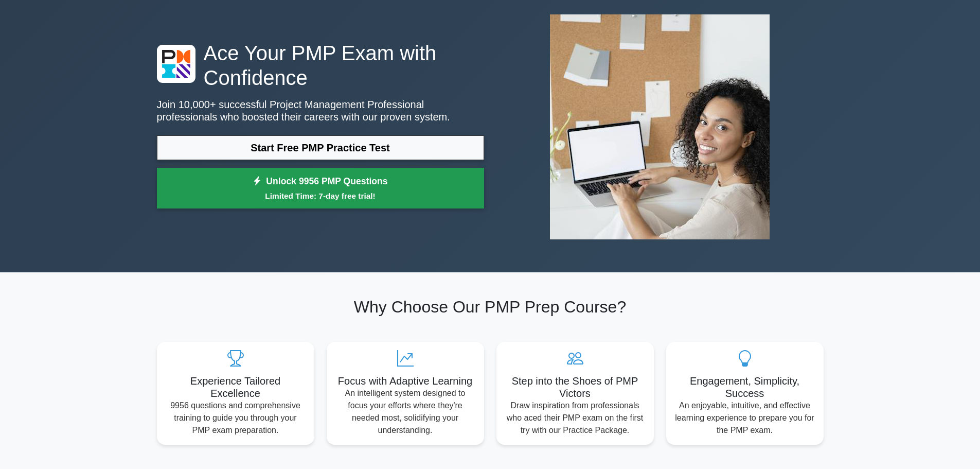  What do you see at coordinates (405, 412) in the screenshot?
I see `p: An intelligent system designed to focus your efforts where they're needed most, solidifying your ...` at bounding box center [405, 412].